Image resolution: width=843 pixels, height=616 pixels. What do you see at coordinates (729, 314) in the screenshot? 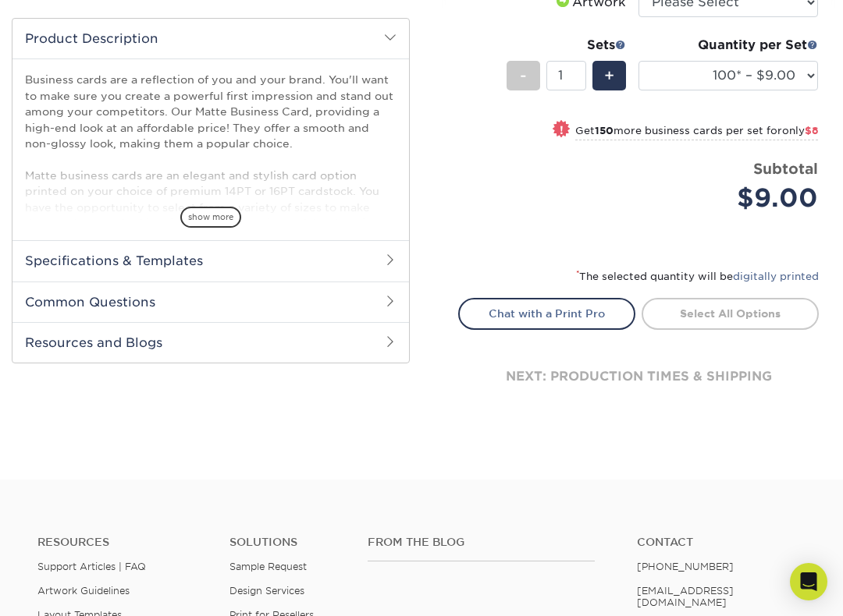
I see `a: Select All Options` at bounding box center [729, 314].